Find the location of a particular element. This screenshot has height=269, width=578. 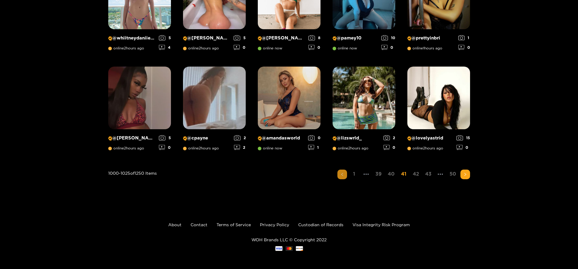

p: @ pamey10 is located at coordinates (355, 38).